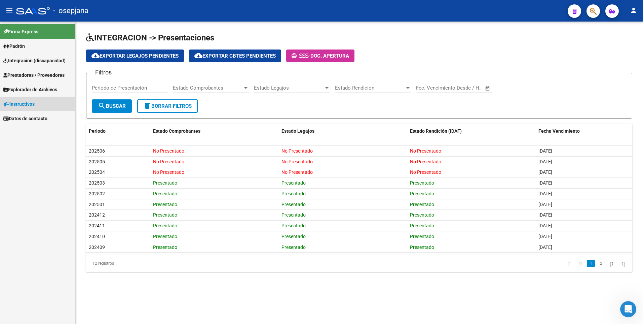 The image size is (643, 324). I want to click on span: 202409, so click(97, 247).